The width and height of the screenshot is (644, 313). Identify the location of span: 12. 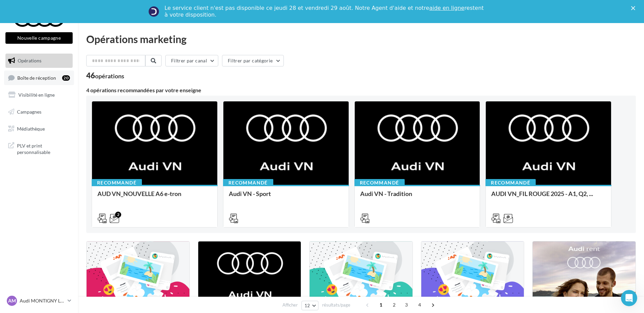
(307, 305).